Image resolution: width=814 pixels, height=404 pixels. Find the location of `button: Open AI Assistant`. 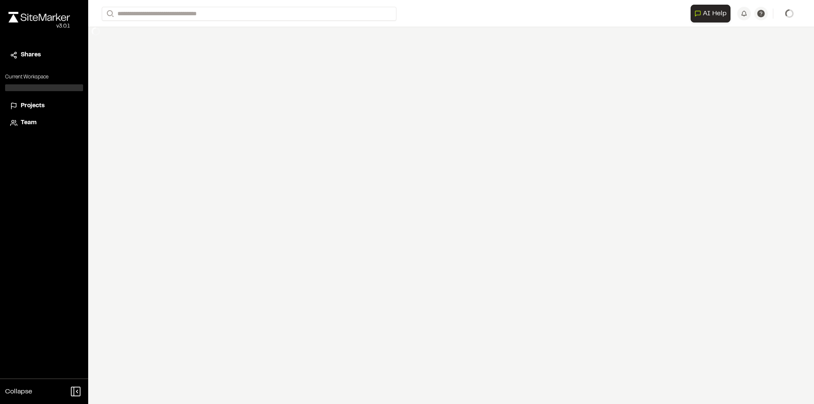

button: Open AI Assistant is located at coordinates (711, 14).